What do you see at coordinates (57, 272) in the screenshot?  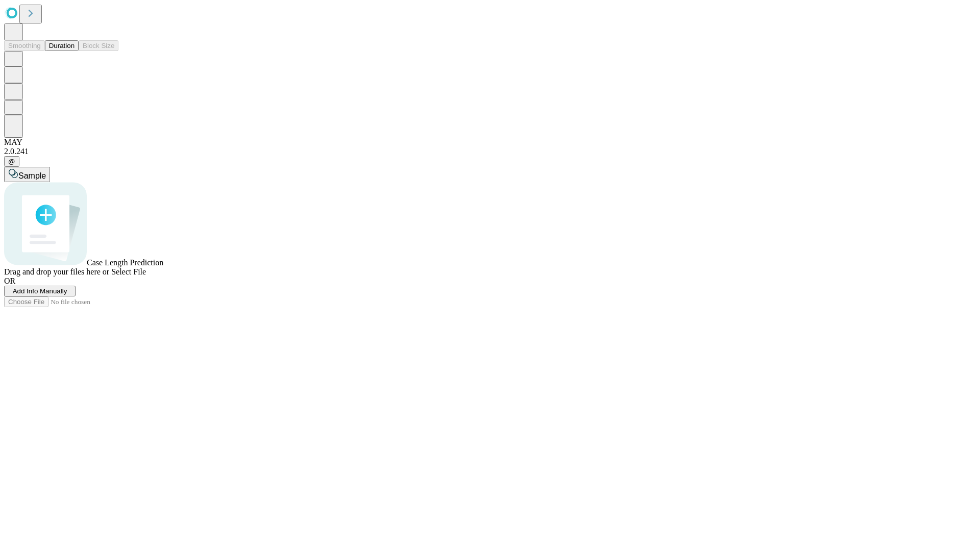 I see `span: Drag and drop your files here or` at bounding box center [57, 272].